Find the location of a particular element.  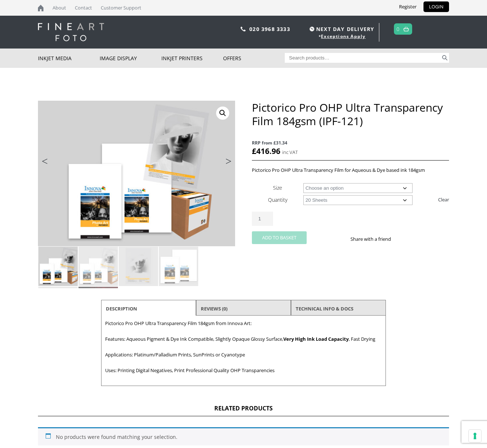

bdi: 416.96 is located at coordinates (266, 151).